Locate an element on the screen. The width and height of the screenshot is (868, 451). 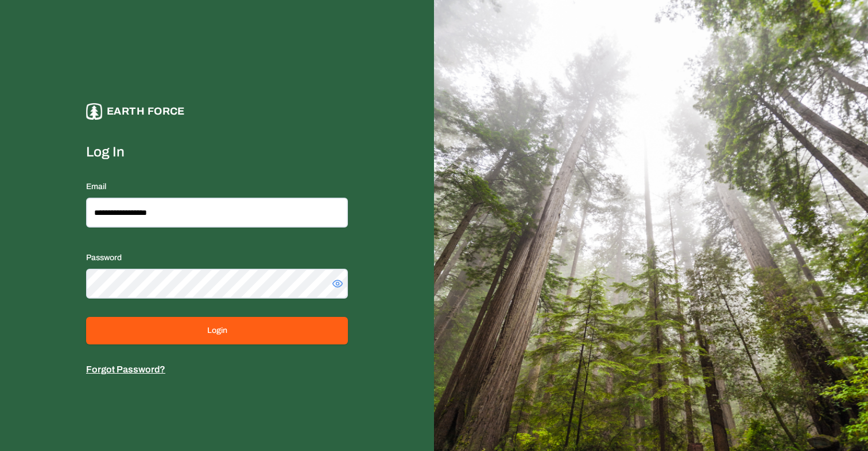
label: Password is located at coordinates (104, 257).